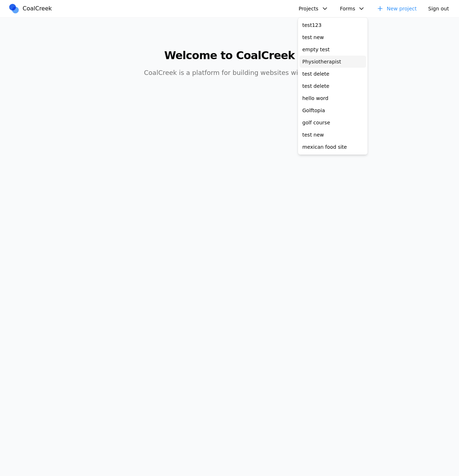 This screenshot has height=476, width=459. Describe the element at coordinates (333, 62) in the screenshot. I see `a: Physiotherapist` at that location.